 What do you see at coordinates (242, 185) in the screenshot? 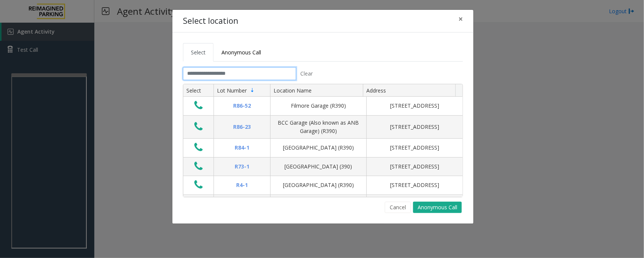
I see `div: R4-1` at bounding box center [242, 185].